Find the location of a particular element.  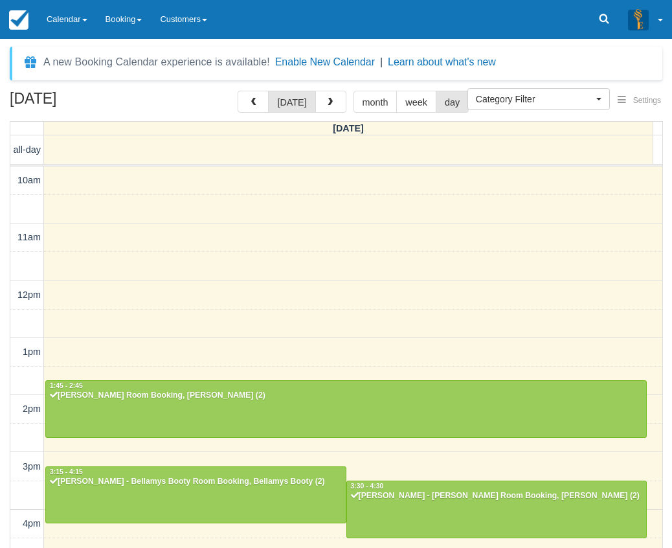

span: 3:15 - 4:15 is located at coordinates (66, 471).